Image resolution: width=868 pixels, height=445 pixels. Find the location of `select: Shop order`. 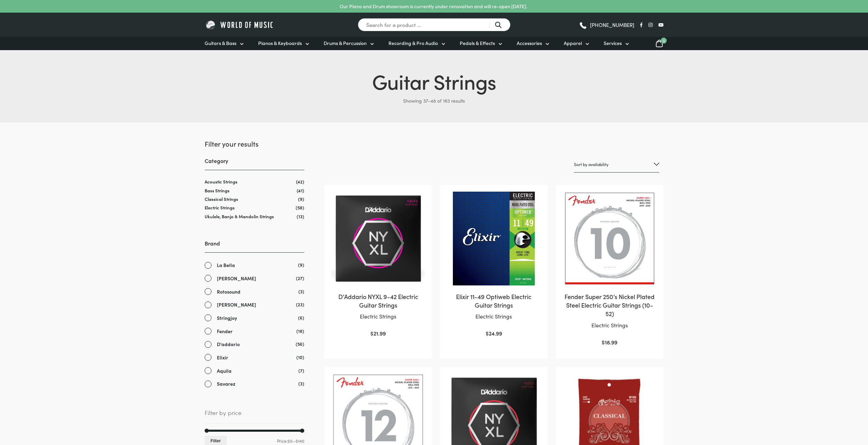

select: Shop order is located at coordinates (617, 164).